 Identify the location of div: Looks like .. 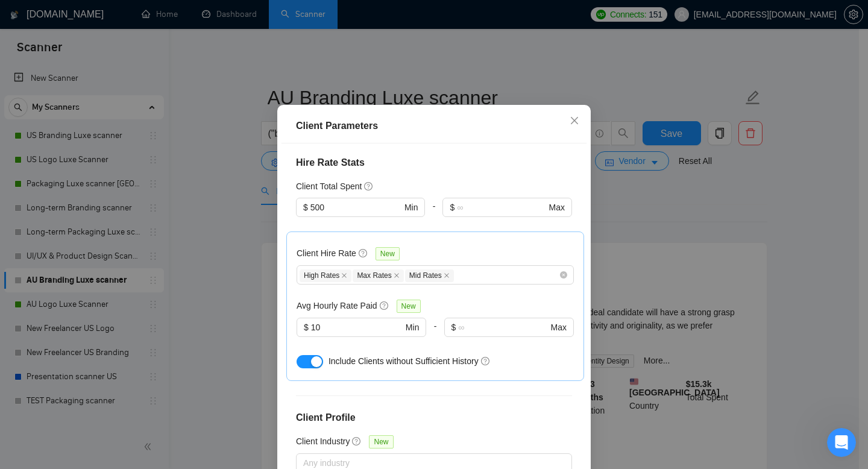
(121, 126).